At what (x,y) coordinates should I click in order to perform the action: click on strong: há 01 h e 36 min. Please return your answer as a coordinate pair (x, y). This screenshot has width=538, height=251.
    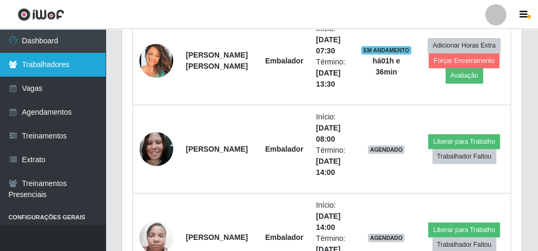
    Looking at the image, I should click on (387, 66).